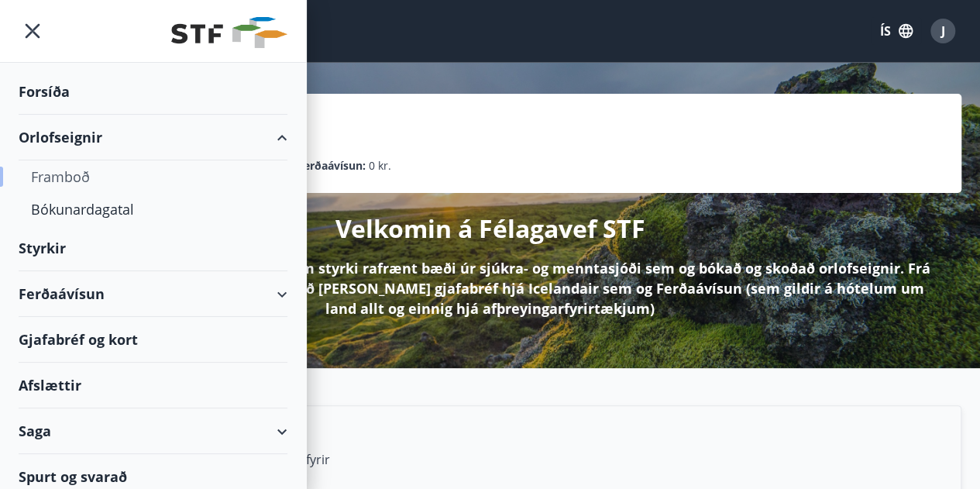 This screenshot has width=980, height=489. What do you see at coordinates (380, 165) in the screenshot?
I see `span: 0 kr.` at bounding box center [380, 165].